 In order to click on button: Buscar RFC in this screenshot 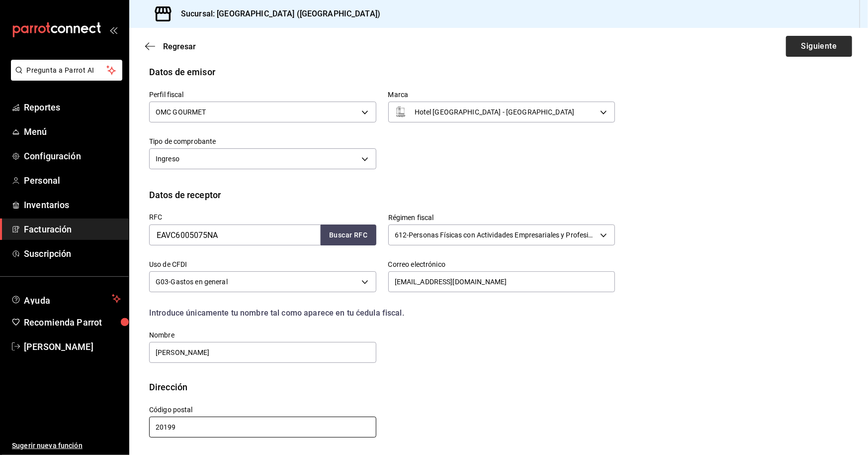, I will do `click(348, 235)`.